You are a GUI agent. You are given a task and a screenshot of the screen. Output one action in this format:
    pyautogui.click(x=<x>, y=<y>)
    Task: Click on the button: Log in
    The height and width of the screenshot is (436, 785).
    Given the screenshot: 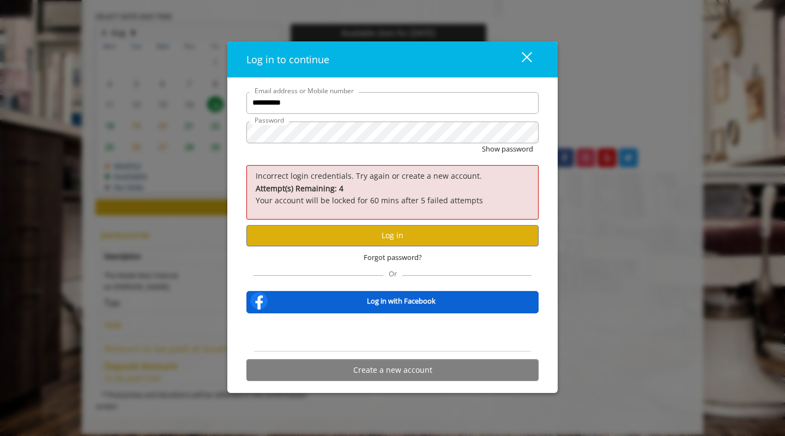 What is the action you would take?
    pyautogui.click(x=393, y=235)
    